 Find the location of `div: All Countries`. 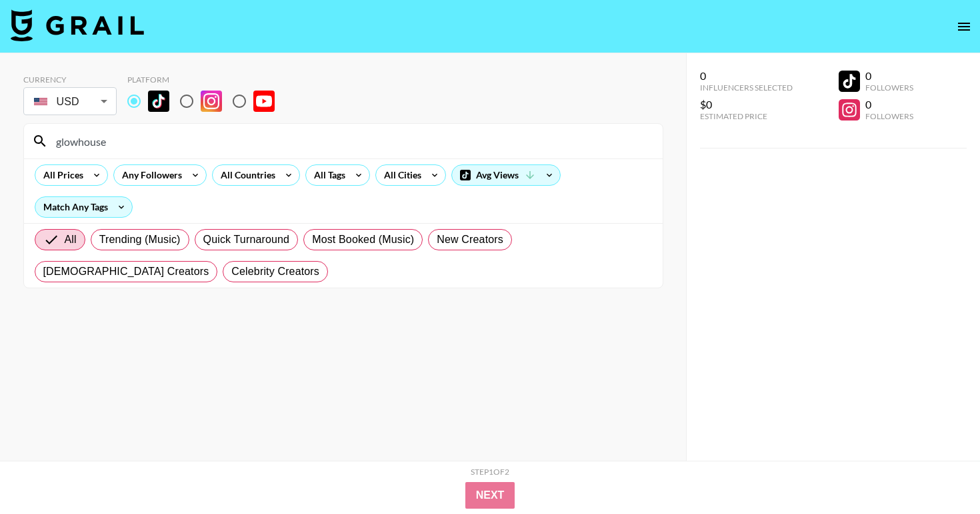

div: All Countries is located at coordinates (245, 175).